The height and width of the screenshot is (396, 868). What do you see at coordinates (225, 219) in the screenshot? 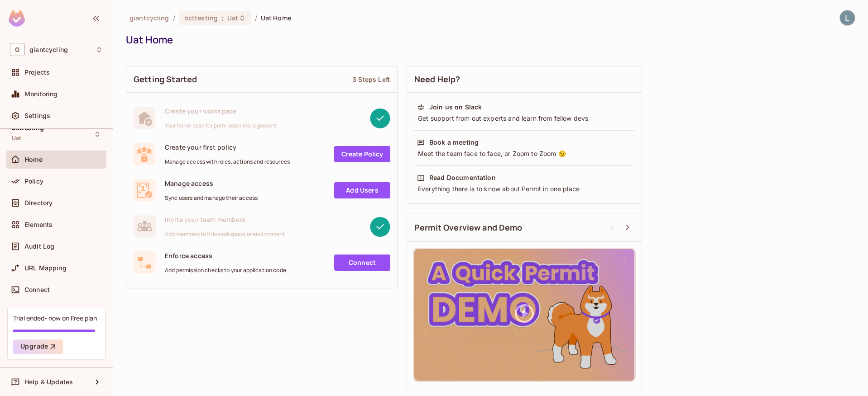
I see `span: Invite your team members` at bounding box center [225, 219].